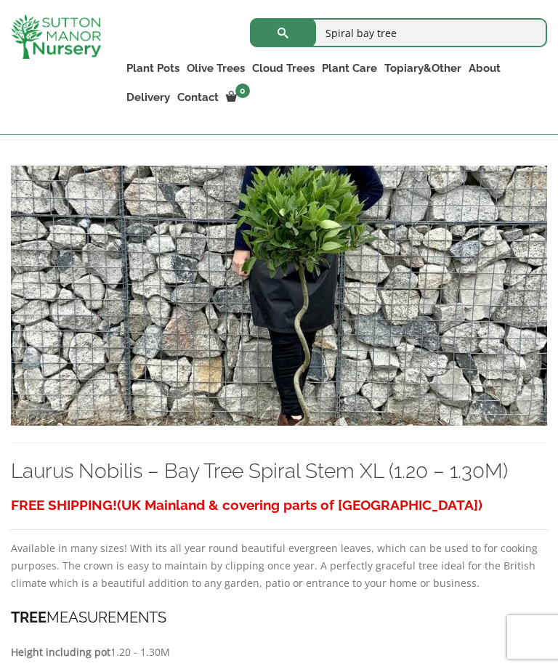 The height and width of the screenshot is (669, 558). Describe the element at coordinates (279, 294) in the screenshot. I see `a: Laurus Nobilis - Bay Tree Spiral Stem XL (1.20 - 1.30M)` at that location.